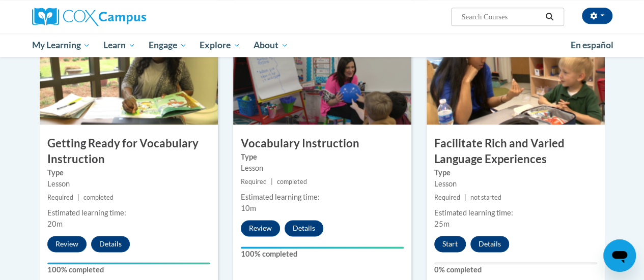 The width and height of the screenshot is (644, 280). Describe the element at coordinates (592, 45) in the screenshot. I see `a: En español` at that location.